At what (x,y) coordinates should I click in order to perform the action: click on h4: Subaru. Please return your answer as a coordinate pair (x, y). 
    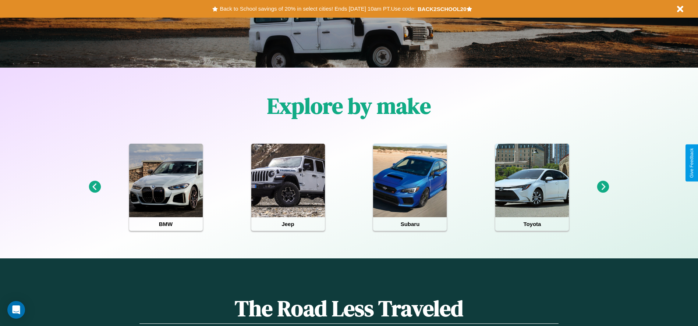
    Looking at the image, I should click on (410, 224).